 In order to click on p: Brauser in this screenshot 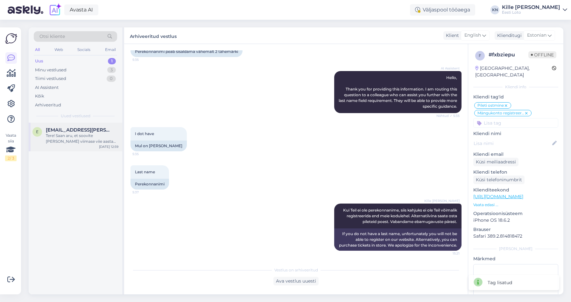, I will do `click(516, 229)`.